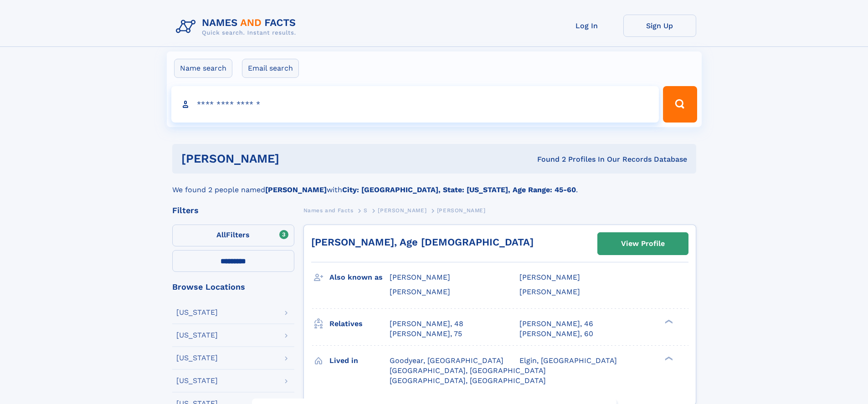  What do you see at coordinates (221, 235) in the screenshot?
I see `span: All` at bounding box center [221, 235].